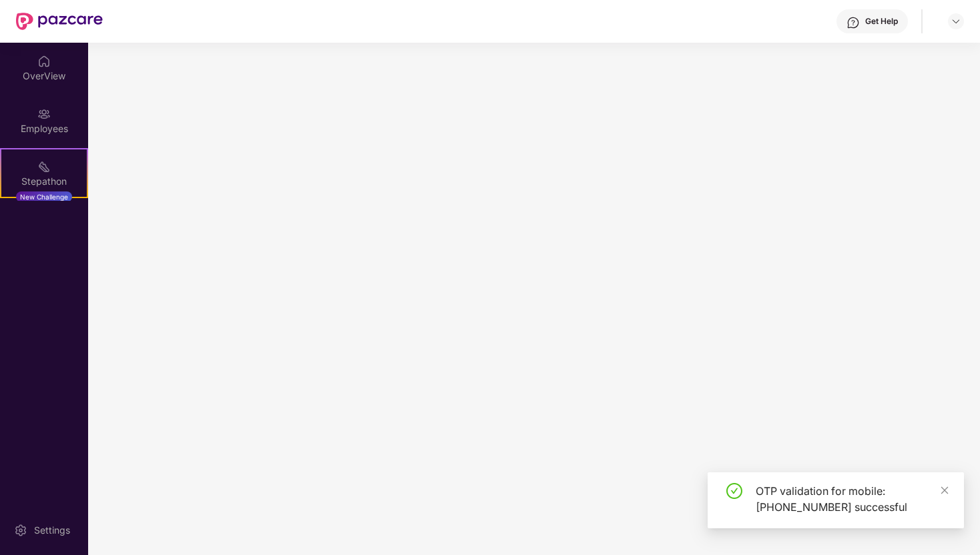 Image resolution: width=980 pixels, height=555 pixels. Describe the element at coordinates (44, 61) in the screenshot. I see `img: svg+xml;base64,PHN2ZyBpZD0iSG9tZSIgeG1sbnM9Imh0dHA6Ly93d3cudzMub3JnLzIwMDAvc3ZnIiB3aWR0aD0iMjAiIG...` at that location.